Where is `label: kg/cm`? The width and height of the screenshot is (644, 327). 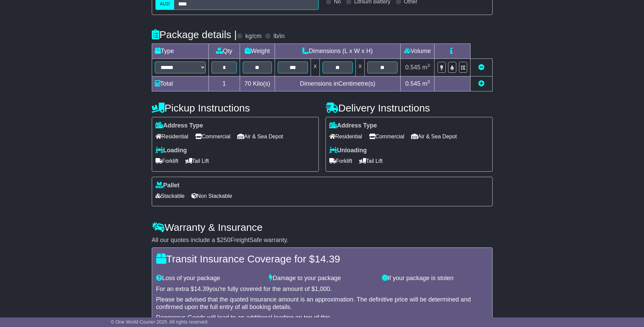
label: kg/cm is located at coordinates (253, 36).